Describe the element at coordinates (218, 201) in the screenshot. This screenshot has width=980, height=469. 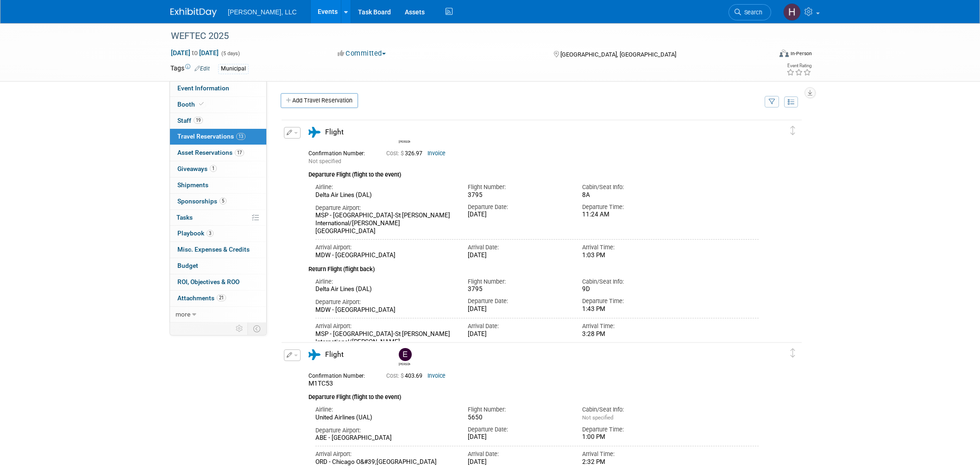
I see `a: Sponsorships5` at that location.